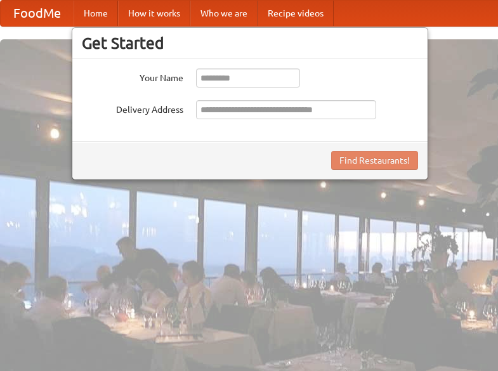  I want to click on a: Home, so click(96, 13).